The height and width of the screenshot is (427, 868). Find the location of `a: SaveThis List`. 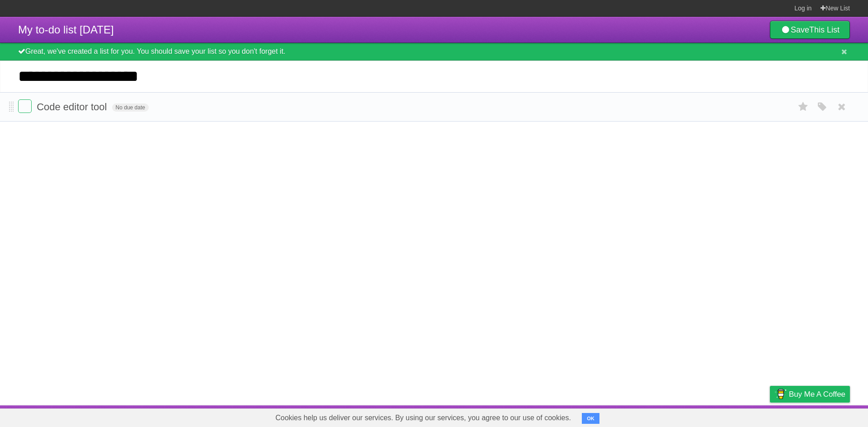

a: SaveThis List is located at coordinates (810, 30).